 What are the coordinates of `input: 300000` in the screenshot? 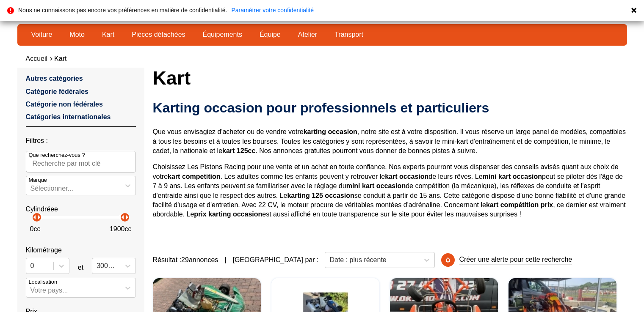 It's located at (98, 266).